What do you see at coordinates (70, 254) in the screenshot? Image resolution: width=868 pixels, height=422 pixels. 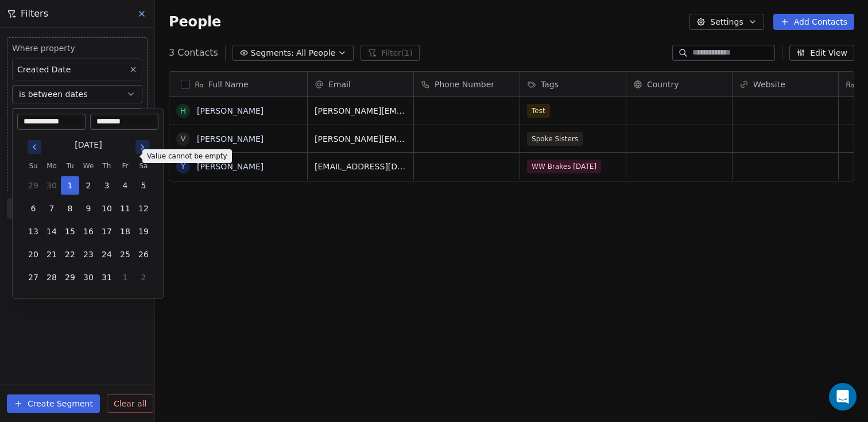 I see `button: 22` at bounding box center [70, 254].